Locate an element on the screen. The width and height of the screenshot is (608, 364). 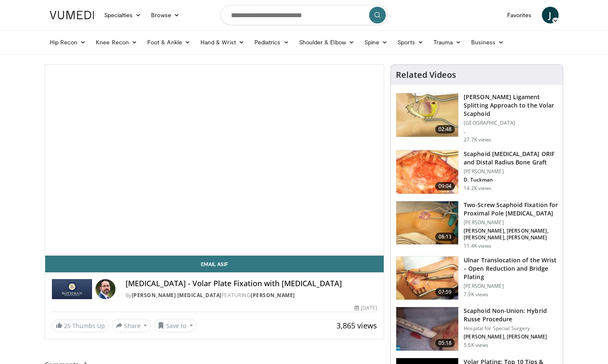
a: Foot & Ankle is located at coordinates (168, 42).